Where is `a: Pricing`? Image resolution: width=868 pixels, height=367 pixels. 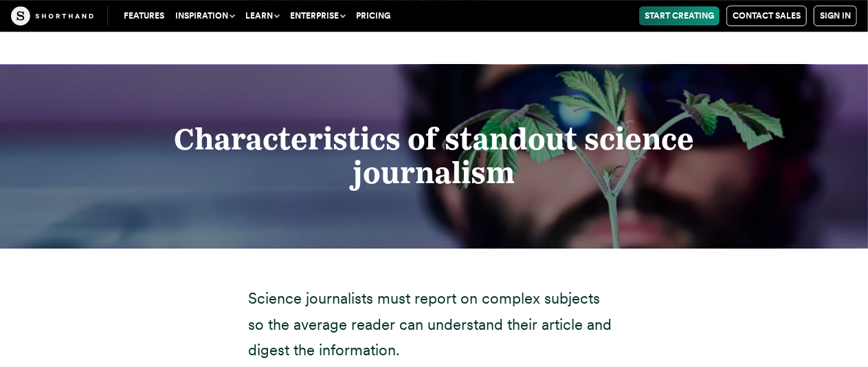 a: Pricing is located at coordinates (373, 16).